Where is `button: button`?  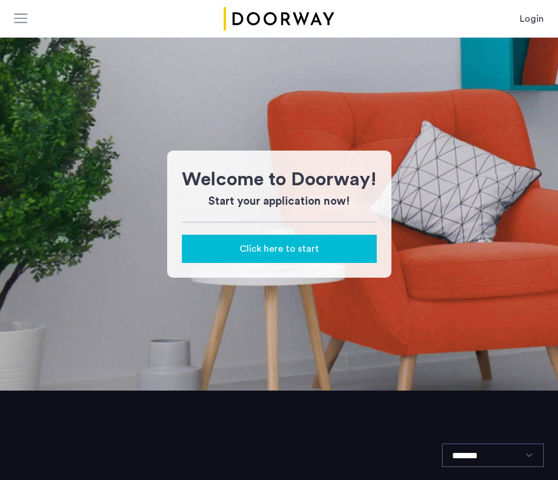
button: button is located at coordinates (279, 249).